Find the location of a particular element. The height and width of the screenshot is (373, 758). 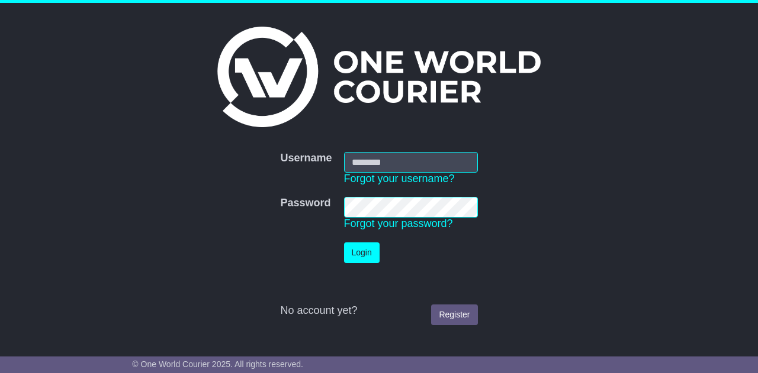

span: © One World Courier 2025. All rights reserved. is located at coordinates (217, 365).